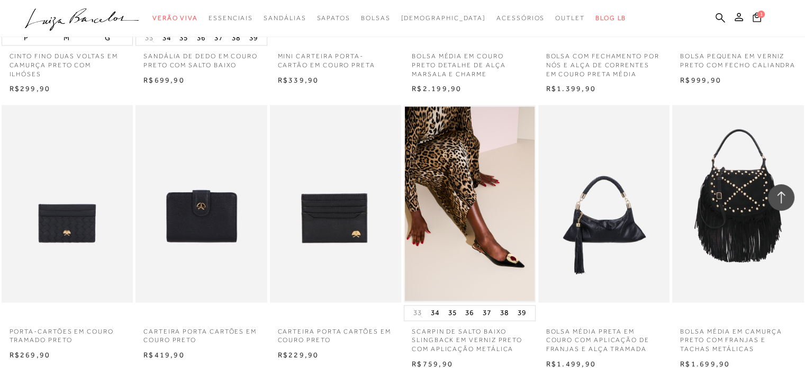 The image size is (805, 368). Describe the element at coordinates (335, 58) in the screenshot. I see `a: MINI CARTEIRA PORTA-CARTÃO EM COURO PRETA` at that location.